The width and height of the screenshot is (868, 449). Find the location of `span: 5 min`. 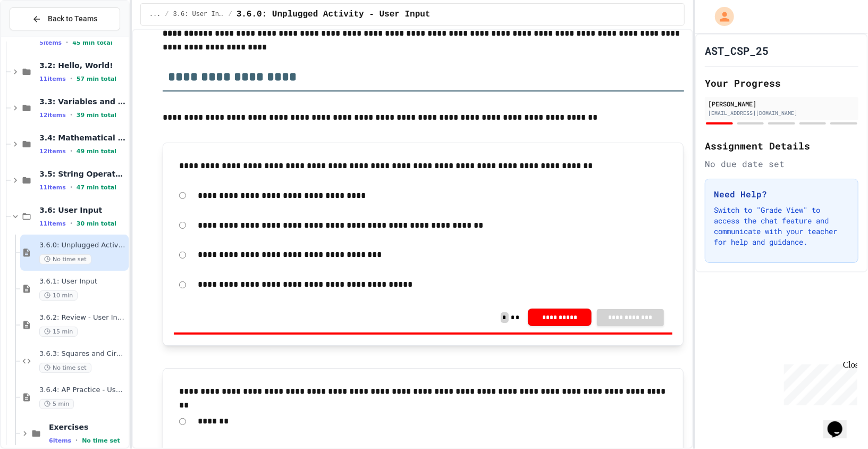

span: 5 min is located at coordinates (56, 403).